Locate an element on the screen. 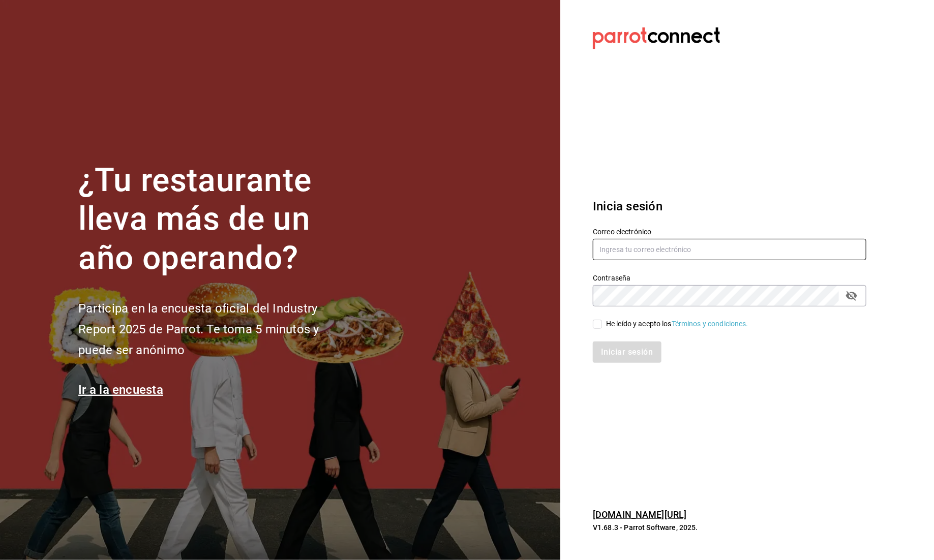 The height and width of the screenshot is (560, 934). a: Términos y condiciones. is located at coordinates (709, 323).